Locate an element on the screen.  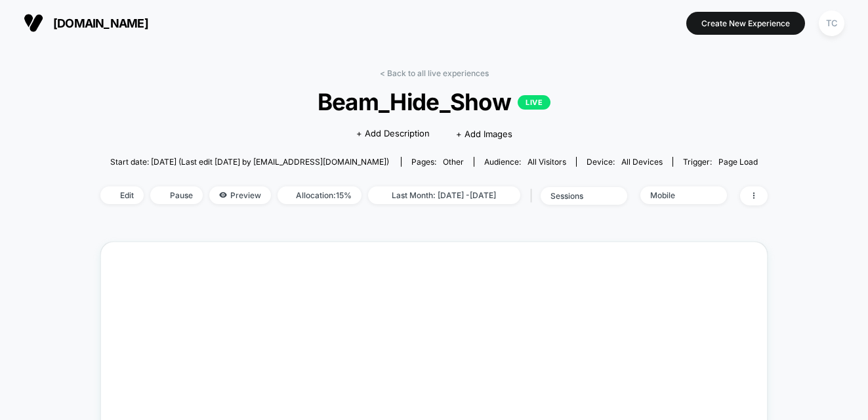
span: Device: is located at coordinates (624, 162).